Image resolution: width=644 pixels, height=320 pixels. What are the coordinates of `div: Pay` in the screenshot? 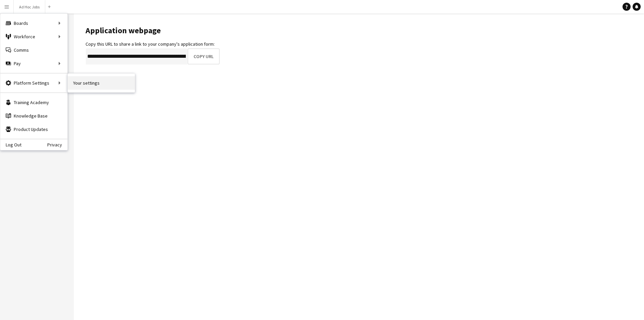 It's located at (34, 63).